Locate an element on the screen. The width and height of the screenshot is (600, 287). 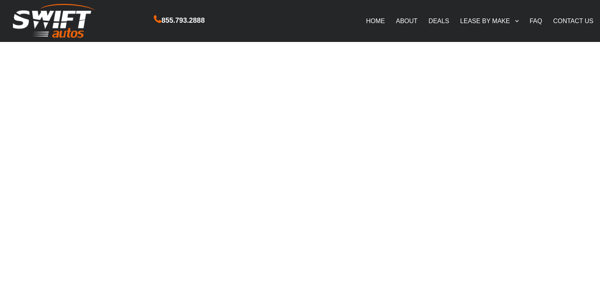
a: FAQ is located at coordinates (536, 21).